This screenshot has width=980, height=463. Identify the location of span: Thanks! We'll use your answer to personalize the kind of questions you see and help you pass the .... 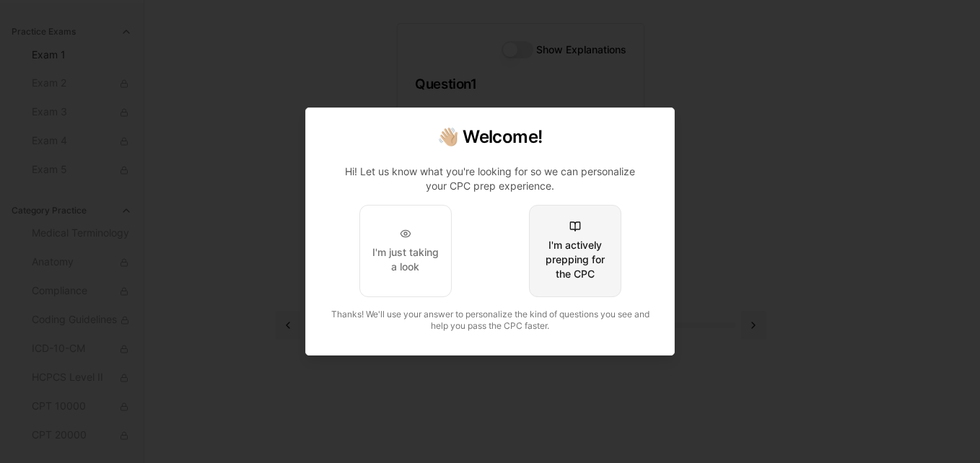
(490, 320).